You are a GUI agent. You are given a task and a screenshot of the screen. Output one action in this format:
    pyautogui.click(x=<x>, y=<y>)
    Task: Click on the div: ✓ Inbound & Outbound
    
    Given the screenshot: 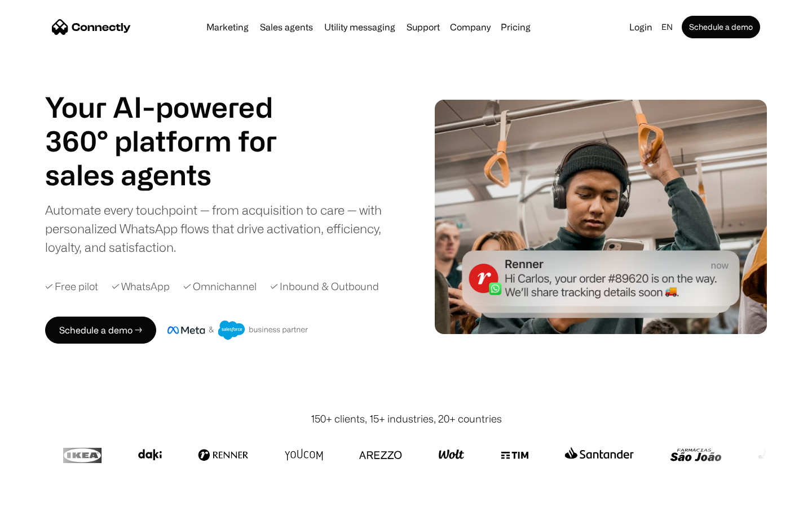 What is the action you would take?
    pyautogui.click(x=324, y=286)
    